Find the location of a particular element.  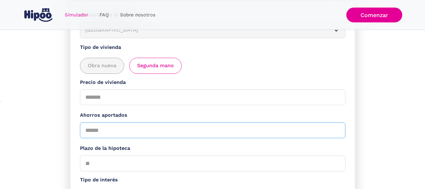

label: Precio de vivienda is located at coordinates (213, 83).